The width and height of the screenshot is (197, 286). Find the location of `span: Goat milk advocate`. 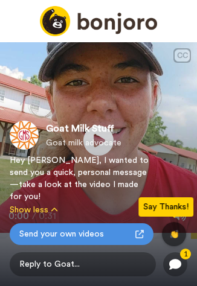

span: Goat milk advocate is located at coordinates (83, 143).